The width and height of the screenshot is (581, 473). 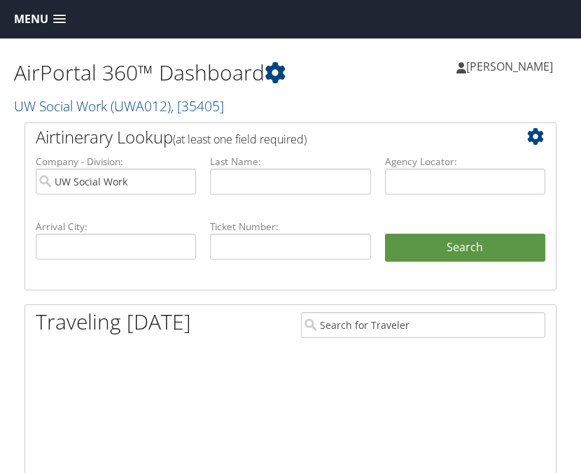 I want to click on button: Search, so click(x=465, y=248).